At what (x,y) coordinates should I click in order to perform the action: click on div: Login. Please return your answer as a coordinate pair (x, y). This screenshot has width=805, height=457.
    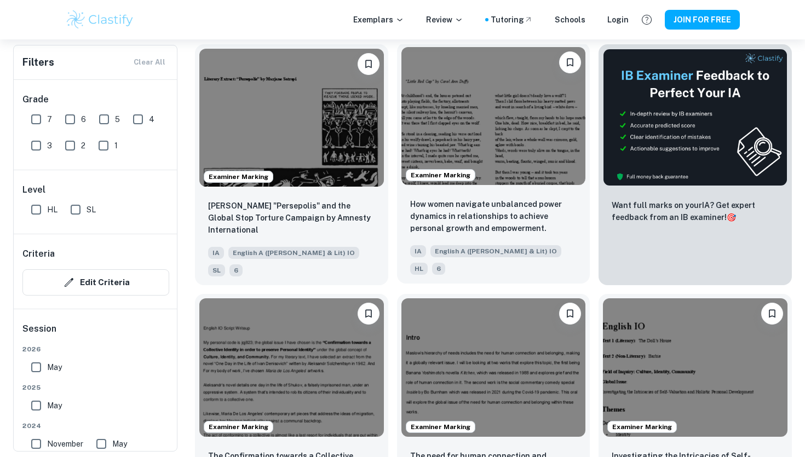
    Looking at the image, I should click on (618, 20).